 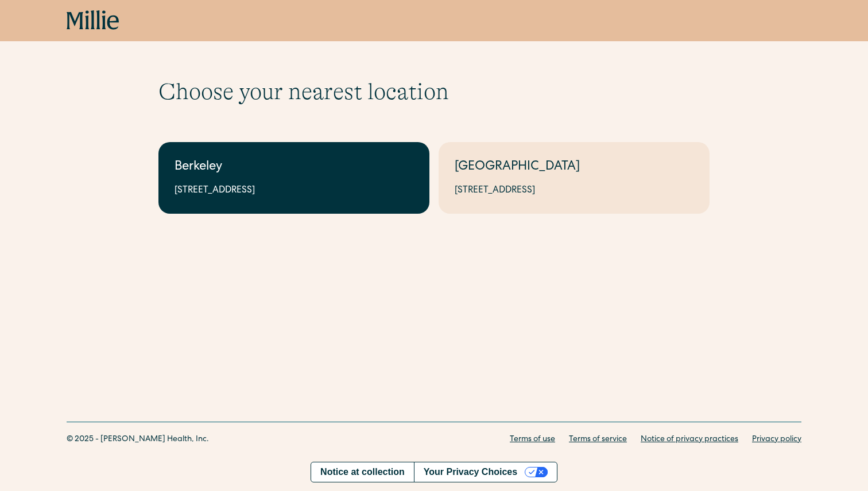 I want to click on button: Your Privacy Choices, so click(x=485, y=472).